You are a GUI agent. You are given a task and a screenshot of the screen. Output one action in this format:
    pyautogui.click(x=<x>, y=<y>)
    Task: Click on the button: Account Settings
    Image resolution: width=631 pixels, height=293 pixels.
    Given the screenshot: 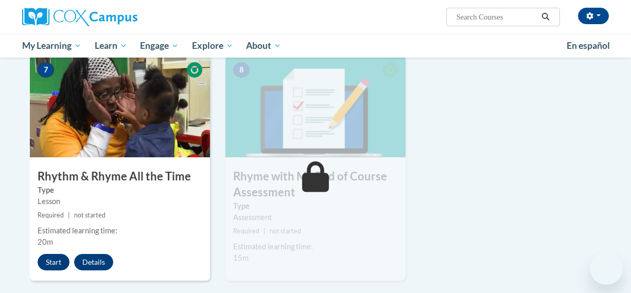 What is the action you would take?
    pyautogui.click(x=593, y=16)
    